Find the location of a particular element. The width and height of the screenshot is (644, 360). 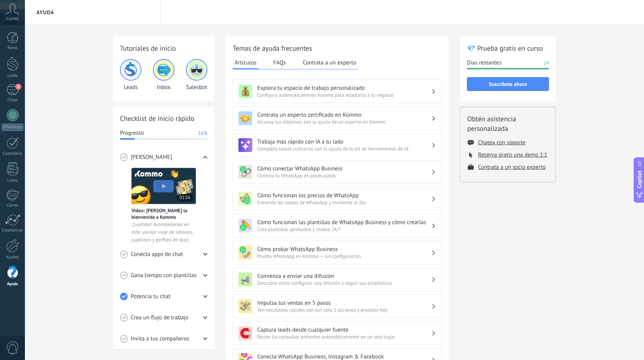

h3: Contrata un experto certificado en Kommo is located at coordinates (344, 115).